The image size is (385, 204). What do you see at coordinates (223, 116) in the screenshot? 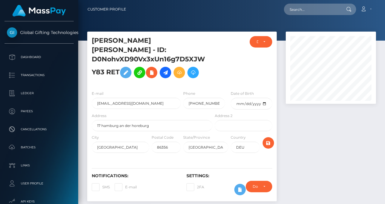
I see `label: Address 2` at bounding box center [223, 116].